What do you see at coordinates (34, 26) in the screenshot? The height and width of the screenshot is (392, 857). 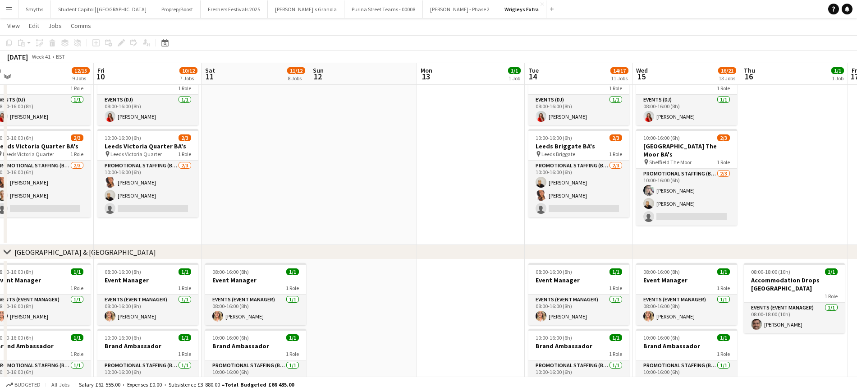 I see `span: Edit` at bounding box center [34, 26].